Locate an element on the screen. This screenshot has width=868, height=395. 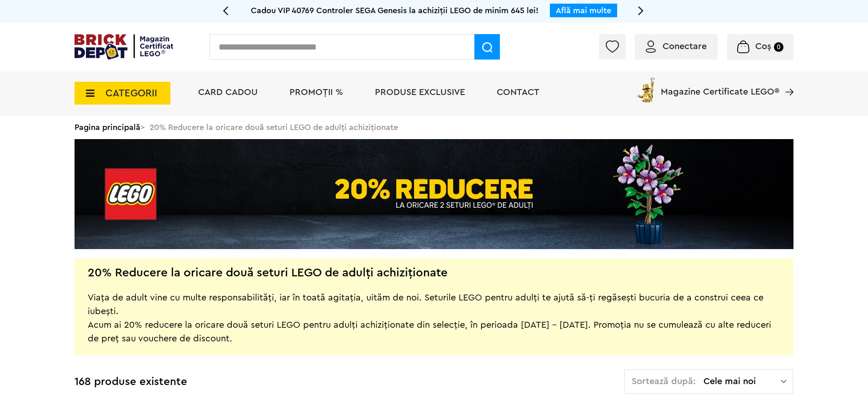
span: Cadou VIP 40769 Controler SEGA Genesis la achiziții LEGO de minim 645 lei! is located at coordinates (394, 10).